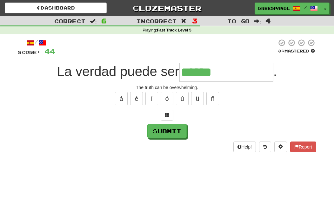  What do you see at coordinates (213, 98) in the screenshot?
I see `button: ñ` at bounding box center [213, 98].